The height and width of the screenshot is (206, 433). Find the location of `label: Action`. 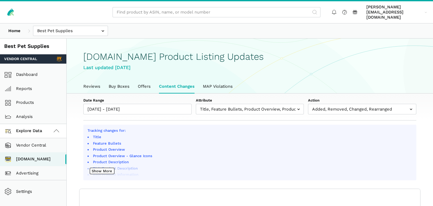

label: Action is located at coordinates (363, 100).